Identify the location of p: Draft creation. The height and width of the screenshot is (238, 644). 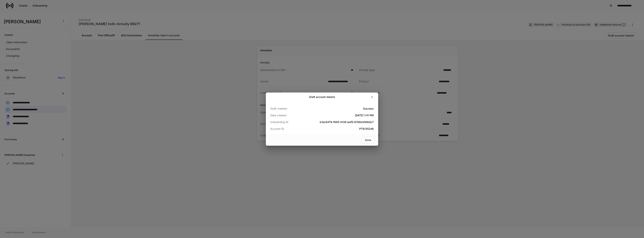
(288, 109).